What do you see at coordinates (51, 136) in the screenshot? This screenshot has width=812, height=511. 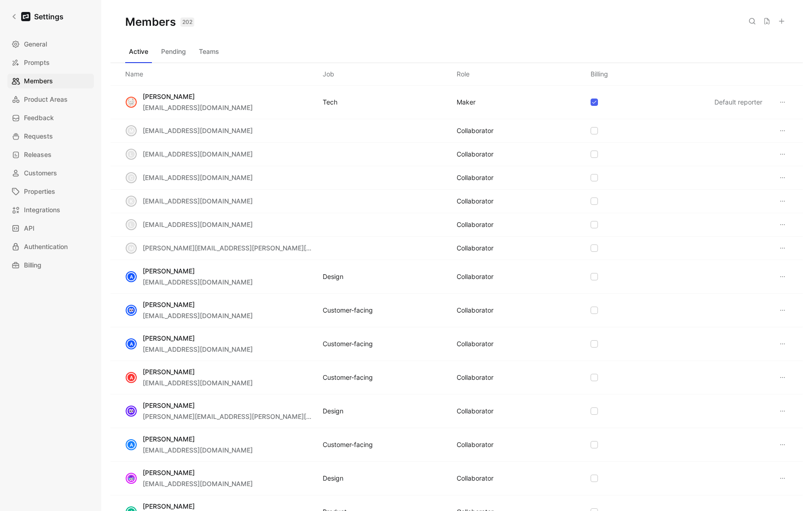 I see `a: Requests` at bounding box center [51, 136].